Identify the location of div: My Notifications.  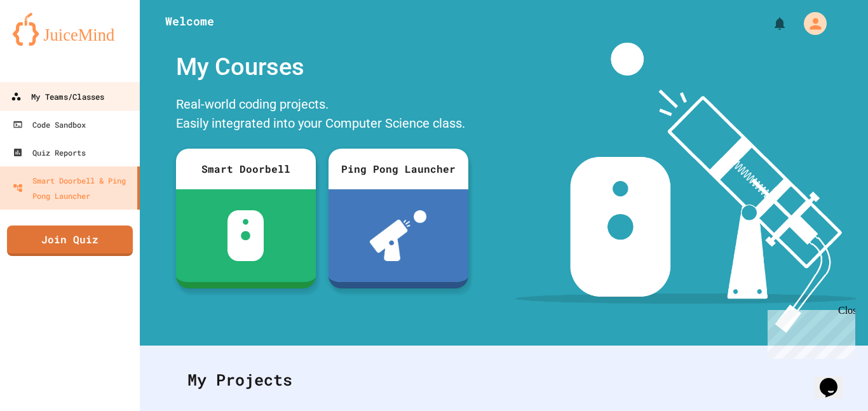
(770, 24).